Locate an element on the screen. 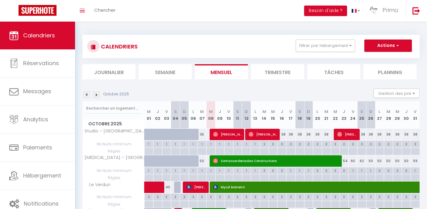 This screenshot has height=209, width=427. abbr: S is located at coordinates (175, 111).